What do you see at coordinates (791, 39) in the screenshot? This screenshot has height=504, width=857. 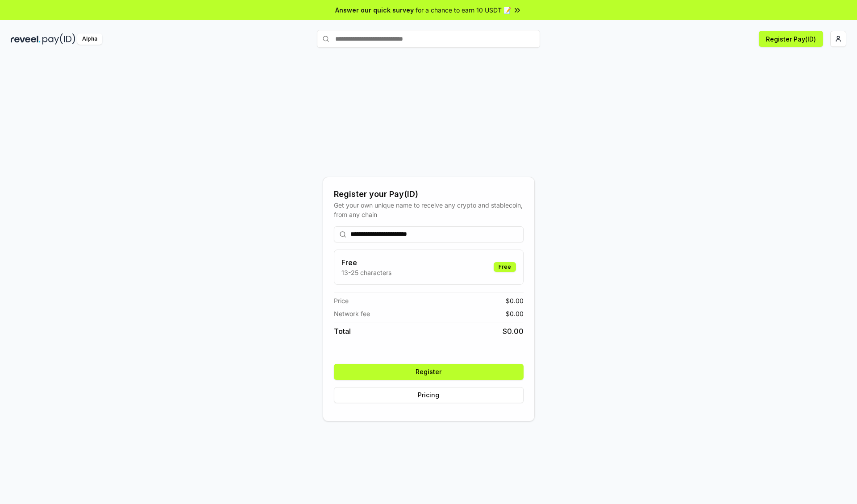 I see `button: Register Pay(ID)` at bounding box center [791, 39].